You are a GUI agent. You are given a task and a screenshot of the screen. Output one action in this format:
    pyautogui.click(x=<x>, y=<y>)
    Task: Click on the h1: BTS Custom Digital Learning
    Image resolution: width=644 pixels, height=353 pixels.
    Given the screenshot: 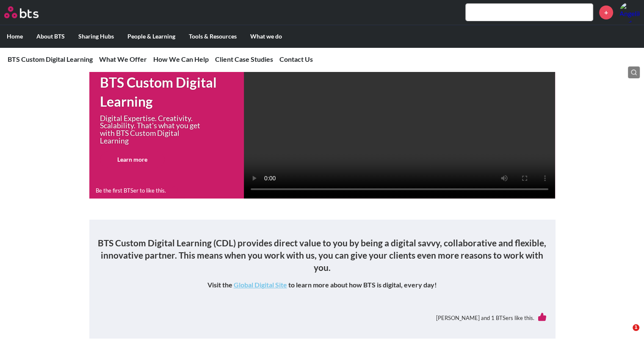 What is the action you would take?
    pyautogui.click(x=167, y=92)
    